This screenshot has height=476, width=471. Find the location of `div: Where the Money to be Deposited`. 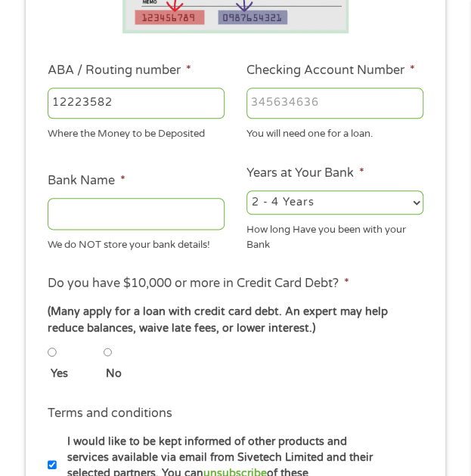

div: Where the Money to be Deposited is located at coordinates (136, 132).